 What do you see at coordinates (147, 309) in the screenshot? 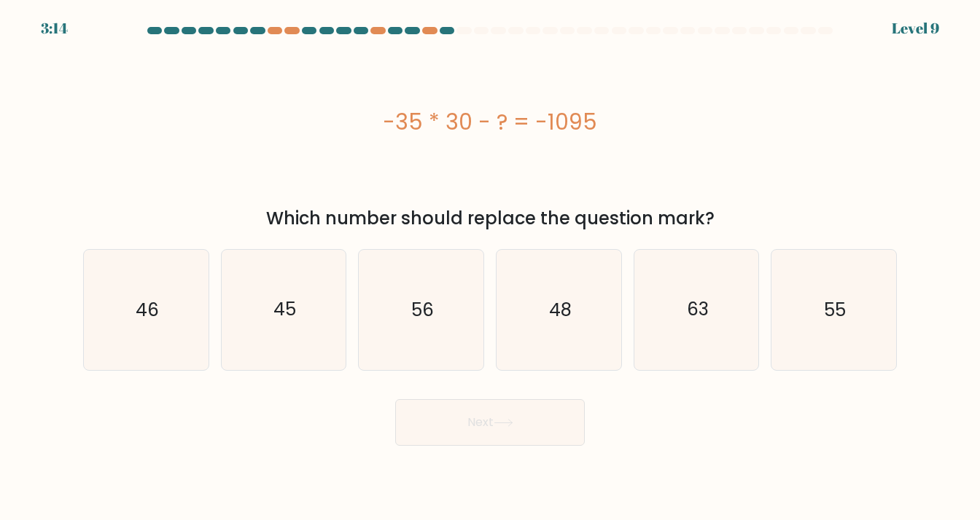
I see `text: 46` at bounding box center [147, 309].